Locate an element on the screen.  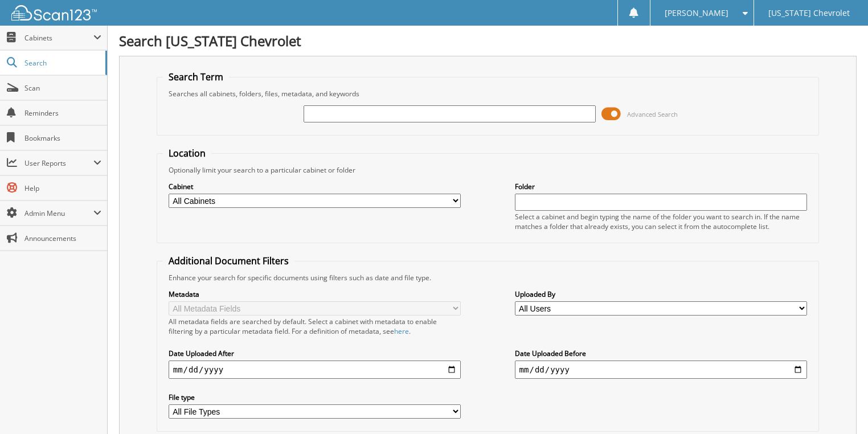
label: Uploaded By is located at coordinates (661, 293).